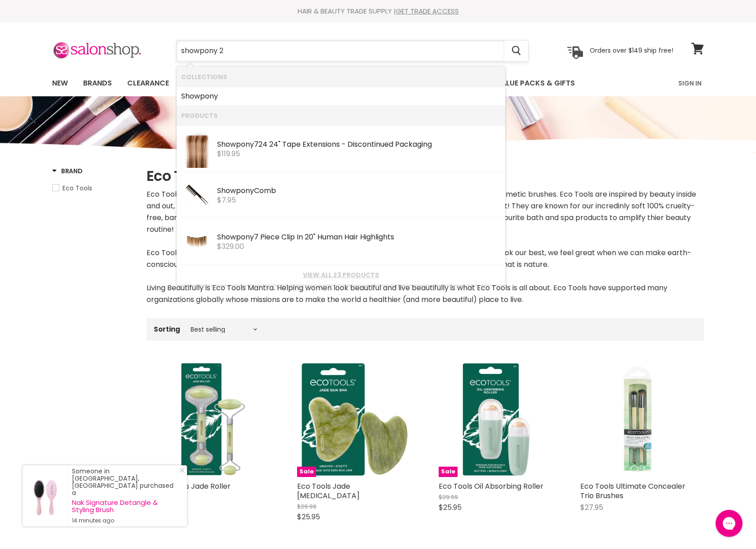 The height and width of the screenshot is (549, 756). Describe the element at coordinates (78, 188) in the screenshot. I see `span: Eco Tools` at that location.